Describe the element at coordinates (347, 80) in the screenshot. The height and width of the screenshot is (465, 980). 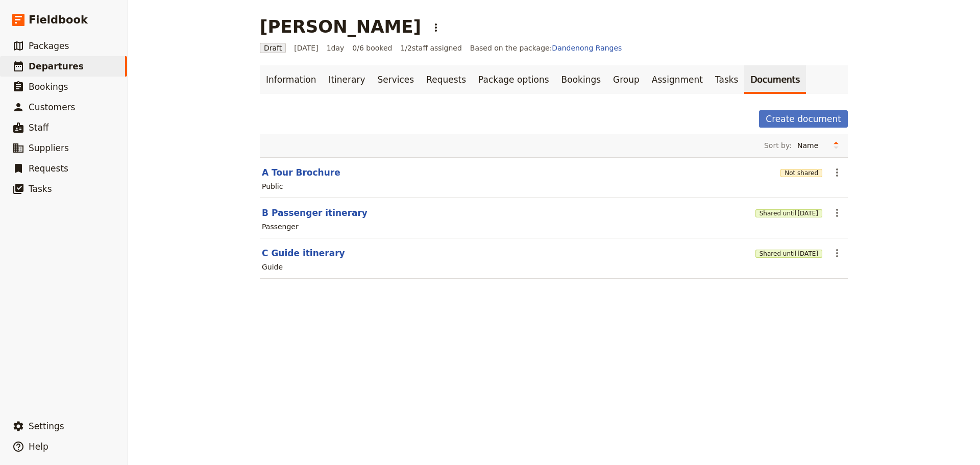
I see `a: Itinerary` at that location.